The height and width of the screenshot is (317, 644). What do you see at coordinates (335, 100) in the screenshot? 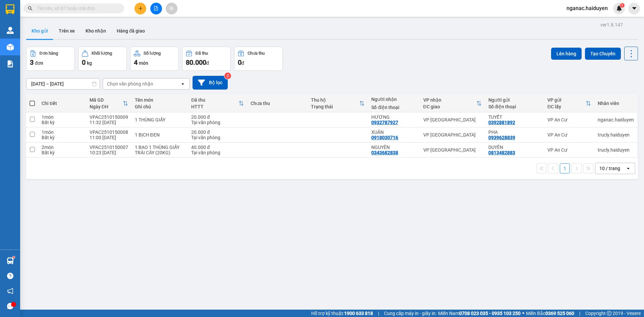
I see `div: Thu hộ` at bounding box center [335, 100].